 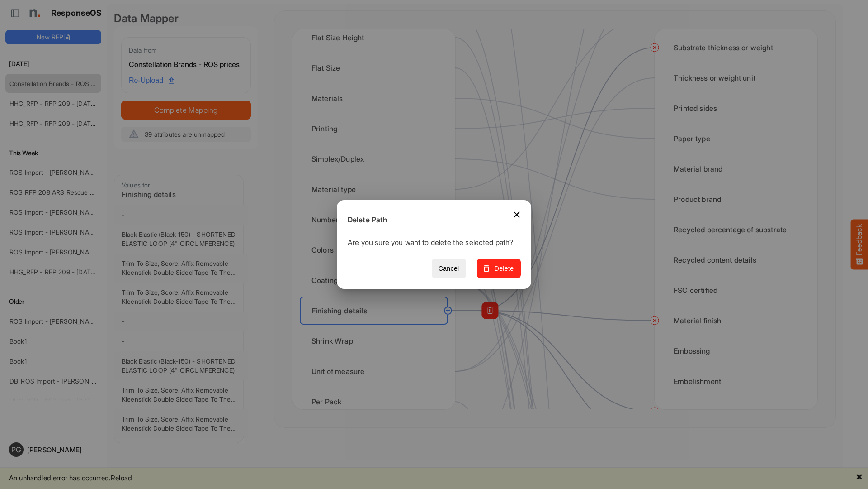 I want to click on span: Delete, so click(x=499, y=268).